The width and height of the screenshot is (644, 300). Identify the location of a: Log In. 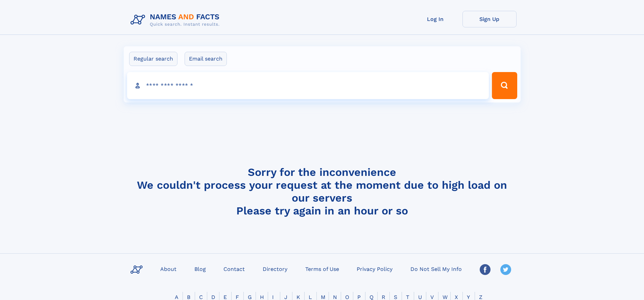
(435, 19).